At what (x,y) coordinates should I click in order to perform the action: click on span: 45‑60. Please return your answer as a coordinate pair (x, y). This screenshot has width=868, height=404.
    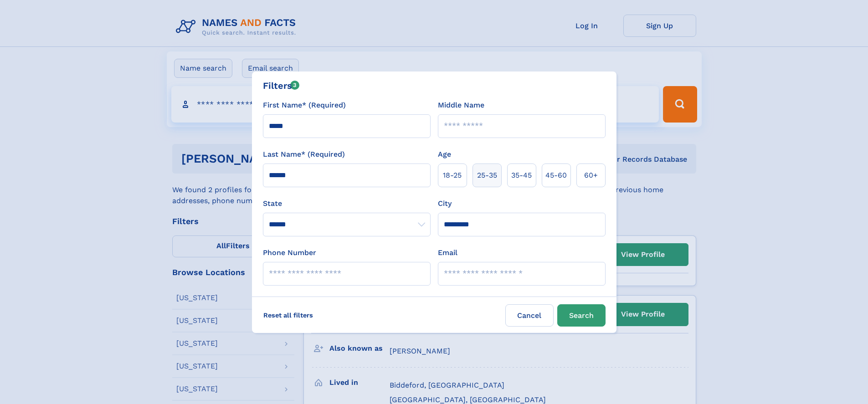
    Looking at the image, I should click on (556, 176).